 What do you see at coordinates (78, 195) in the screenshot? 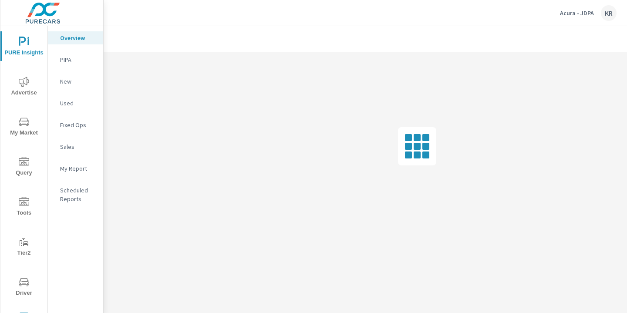
I see `p: Scheduled Reports` at bounding box center [78, 195].